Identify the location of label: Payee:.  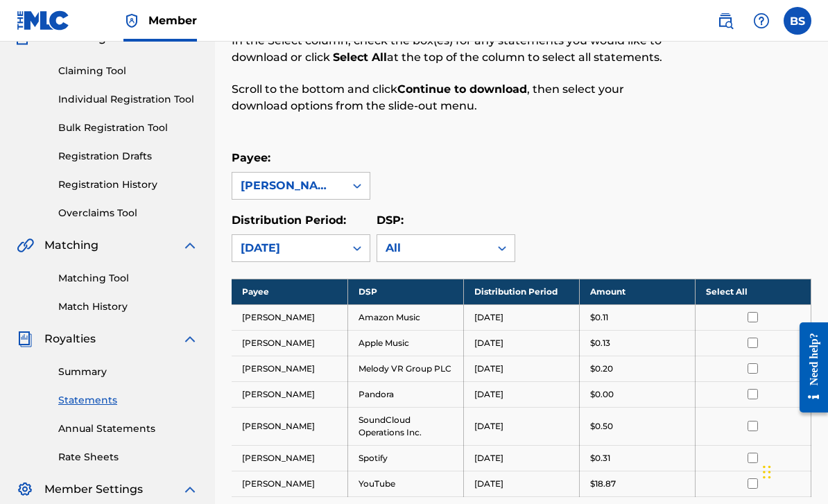
(251, 158).